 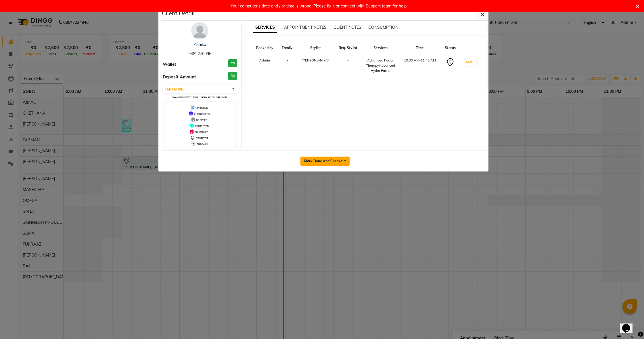 I want to click on span: CONSUMPTION, so click(x=383, y=28).